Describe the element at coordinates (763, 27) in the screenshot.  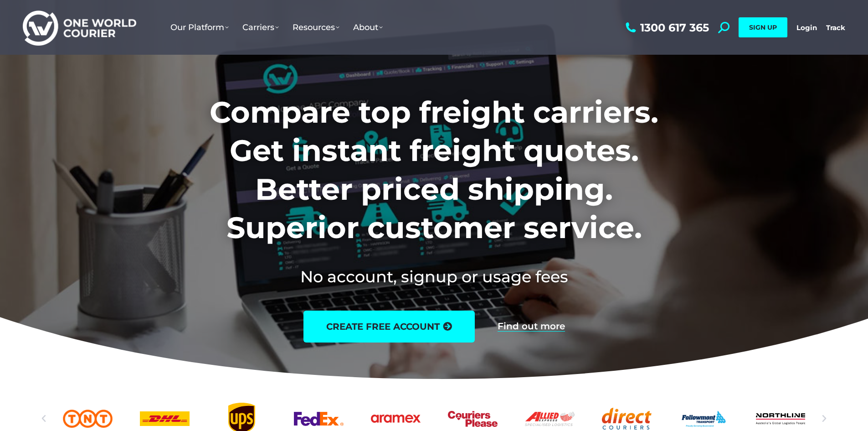
I see `span: SIGN UP` at that location.